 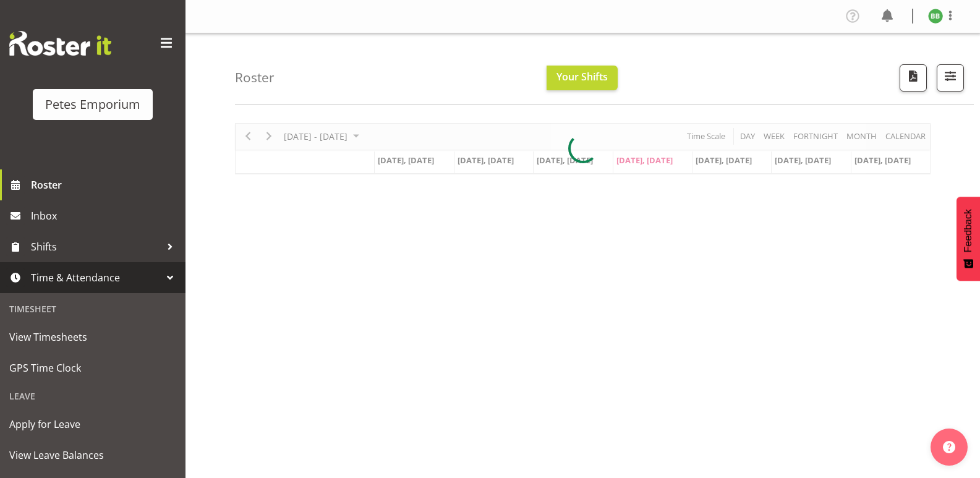 What do you see at coordinates (936, 16) in the screenshot?
I see `img: beena-bist9974.jpg` at bounding box center [936, 16].